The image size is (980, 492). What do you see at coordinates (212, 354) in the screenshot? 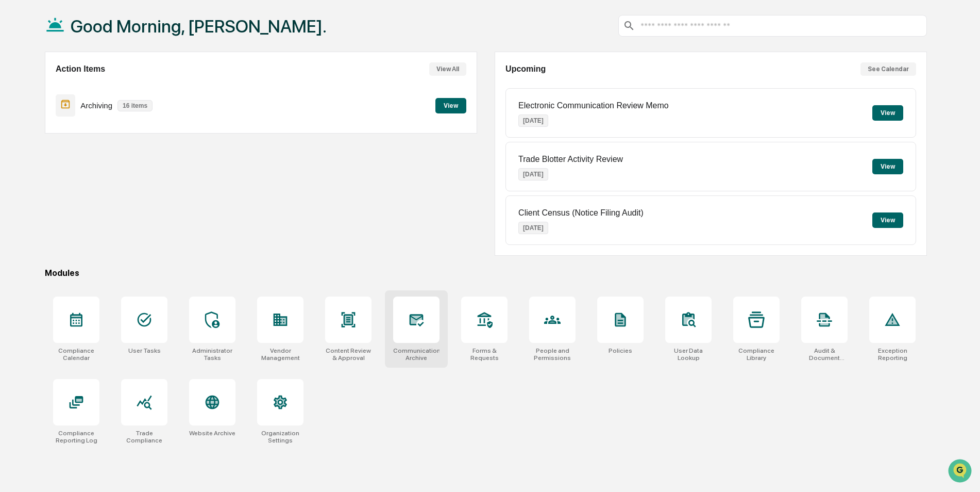
I see `div: Administrator Tasks` at bounding box center [212, 354].